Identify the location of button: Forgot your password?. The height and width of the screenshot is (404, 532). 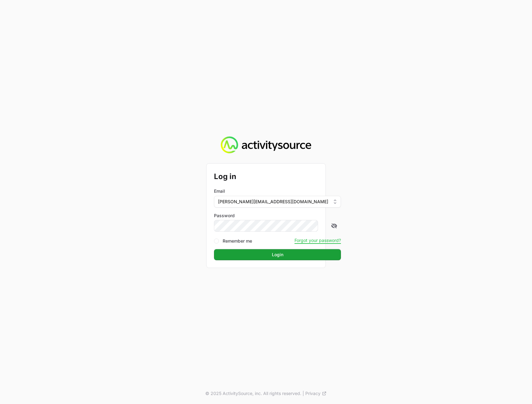
(318, 240).